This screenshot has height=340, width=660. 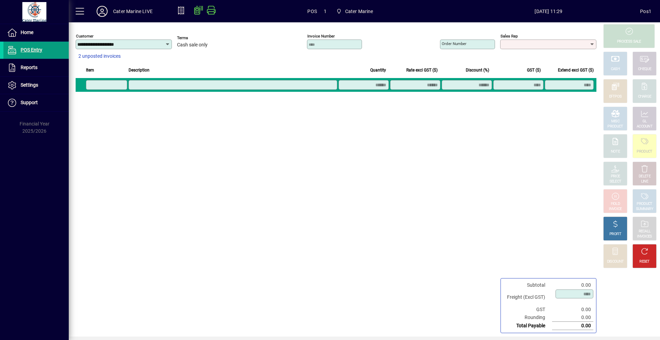 What do you see at coordinates (645, 231) in the screenshot?
I see `div: RECALL` at bounding box center [645, 231].